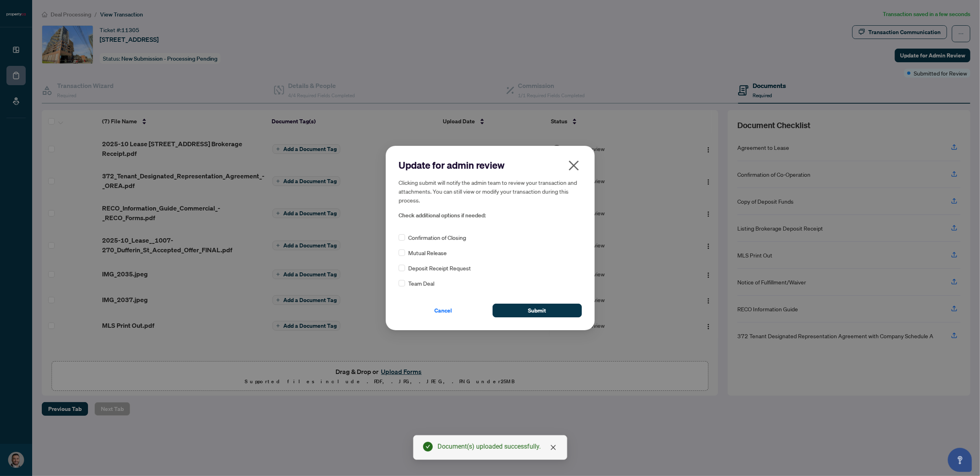  I want to click on span: check-circle, so click(428, 447).